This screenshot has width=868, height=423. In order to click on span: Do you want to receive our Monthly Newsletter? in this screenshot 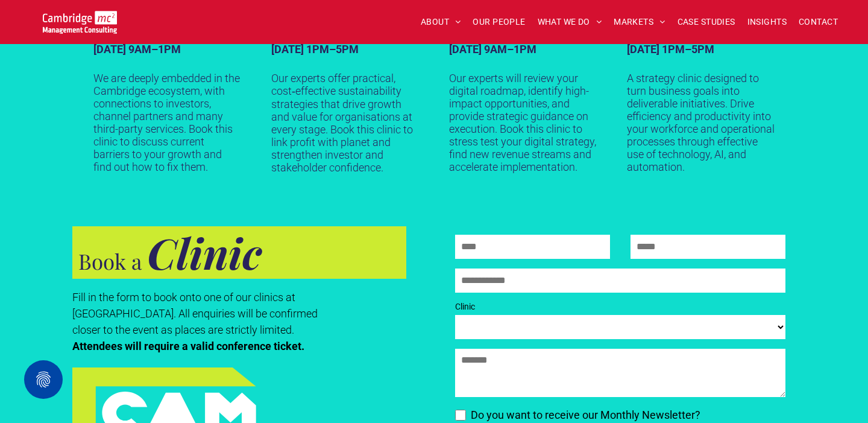, I will do `click(586, 415)`.